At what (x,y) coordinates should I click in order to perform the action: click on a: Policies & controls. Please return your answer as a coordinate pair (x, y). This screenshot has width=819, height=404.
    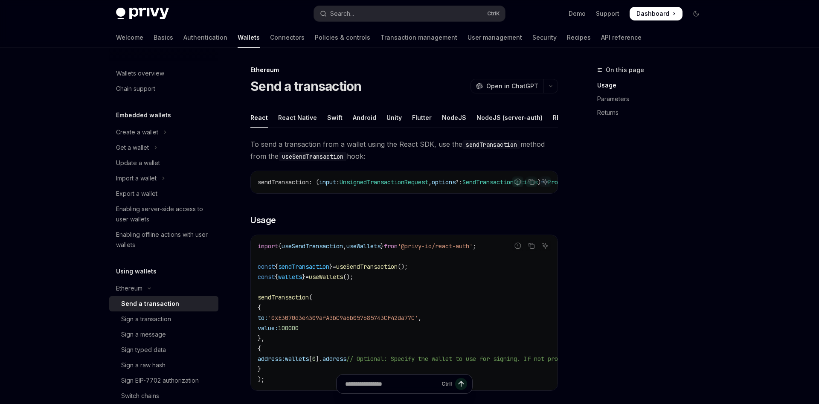
    Looking at the image, I should click on (342, 38).